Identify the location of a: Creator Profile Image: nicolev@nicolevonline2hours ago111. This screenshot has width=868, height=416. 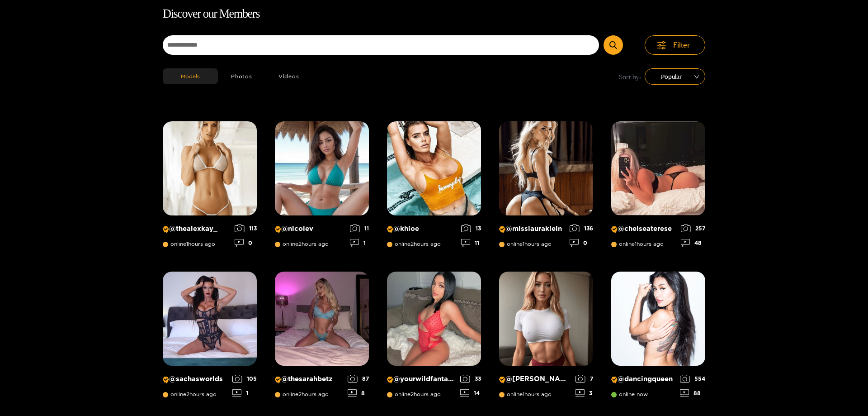
(322, 187).